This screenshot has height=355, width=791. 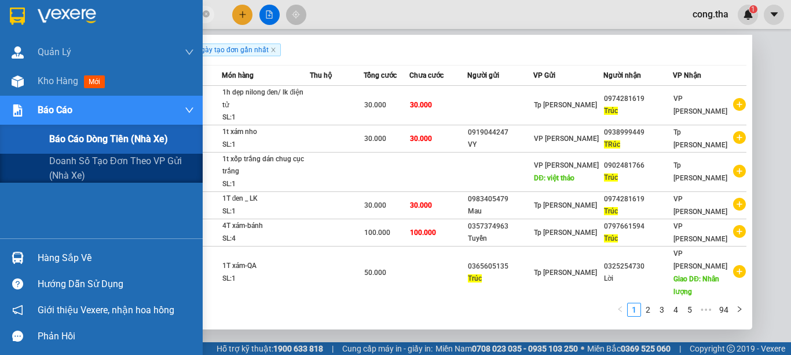 What do you see at coordinates (740, 309) in the screenshot?
I see `span: right` at bounding box center [740, 309].